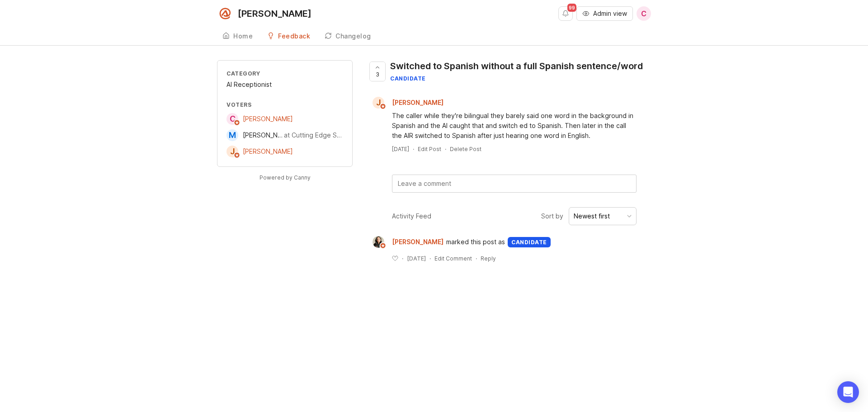  What do you see at coordinates (314, 135) in the screenshot?
I see `div: at Cutting Edge Surgical` at bounding box center [314, 135].